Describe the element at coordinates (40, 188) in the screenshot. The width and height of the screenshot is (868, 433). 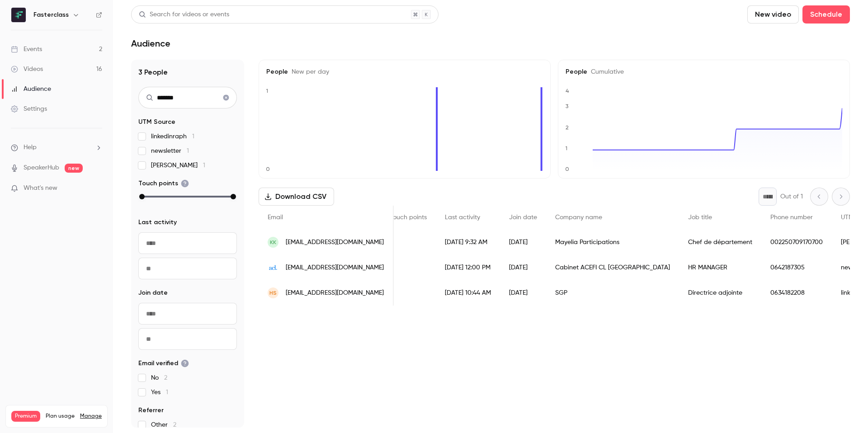
I see `span: What's new` at that location.